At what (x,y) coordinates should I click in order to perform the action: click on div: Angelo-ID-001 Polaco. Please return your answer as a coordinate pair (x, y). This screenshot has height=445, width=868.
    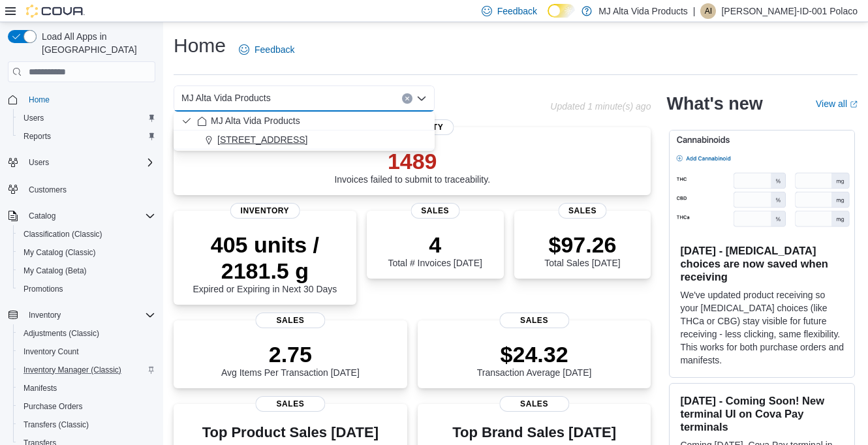
    Looking at the image, I should click on (708, 11).